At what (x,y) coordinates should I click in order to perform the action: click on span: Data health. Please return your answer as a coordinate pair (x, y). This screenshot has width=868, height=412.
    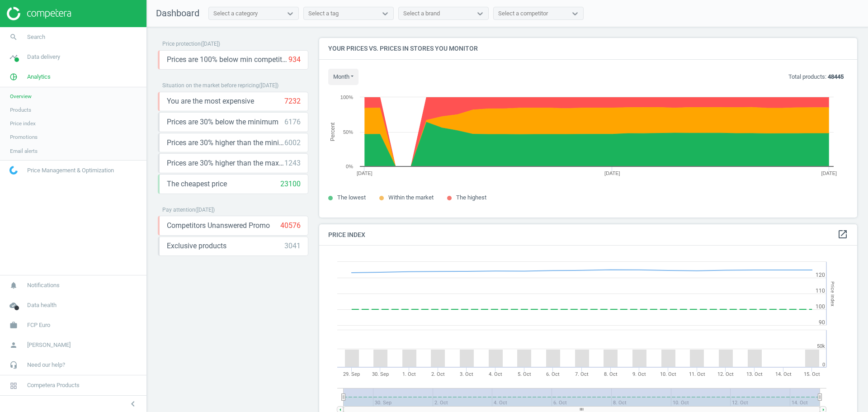
    Looking at the image, I should click on (41, 305).